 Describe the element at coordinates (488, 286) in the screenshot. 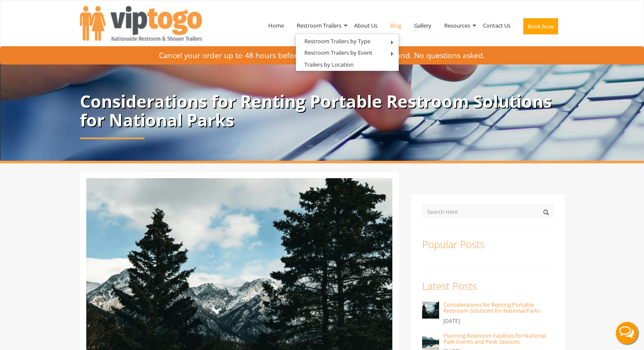

I see `h3: Latest Posts` at that location.